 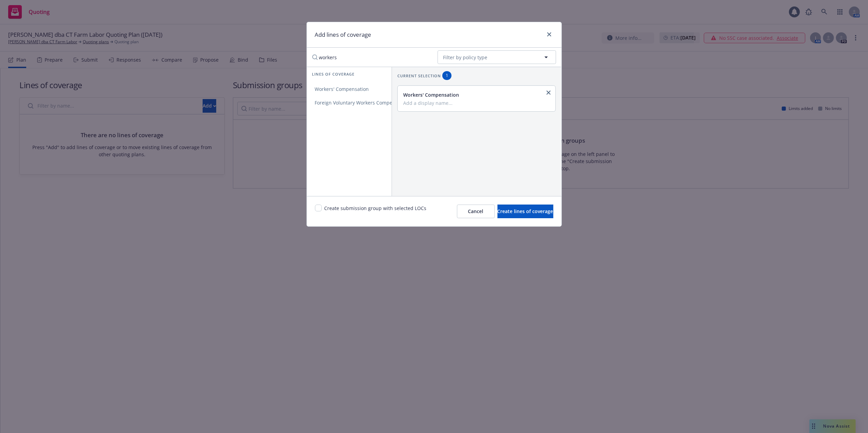 What do you see at coordinates (370, 57) in the screenshot?
I see `input: Search lines of coverage...` at bounding box center [370, 57].